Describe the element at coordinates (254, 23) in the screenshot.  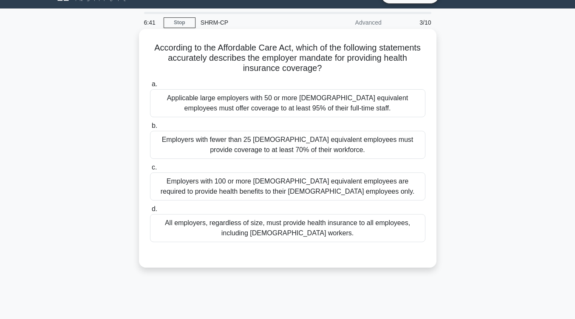
I see `div: SHRM-CP` at that location.